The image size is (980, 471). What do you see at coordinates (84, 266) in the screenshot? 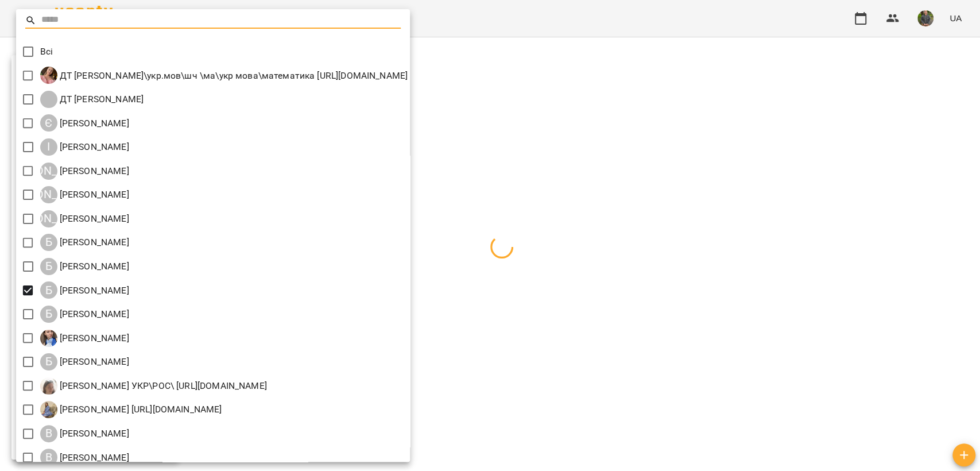
I see `div: Бессонова Віта` at bounding box center [84, 266].